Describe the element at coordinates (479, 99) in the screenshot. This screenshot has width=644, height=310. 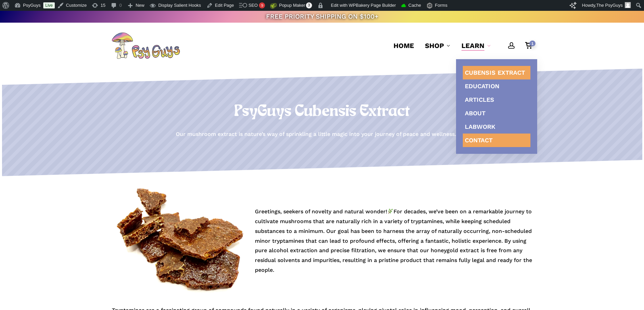
I see `span: Articles` at that location.